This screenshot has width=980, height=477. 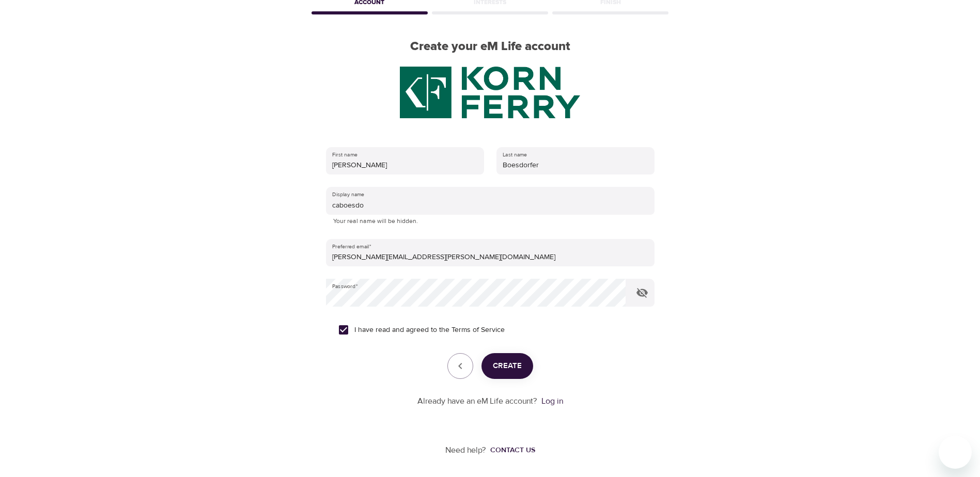 I want to click on span: I have read and agreed to the, so click(x=429, y=330).